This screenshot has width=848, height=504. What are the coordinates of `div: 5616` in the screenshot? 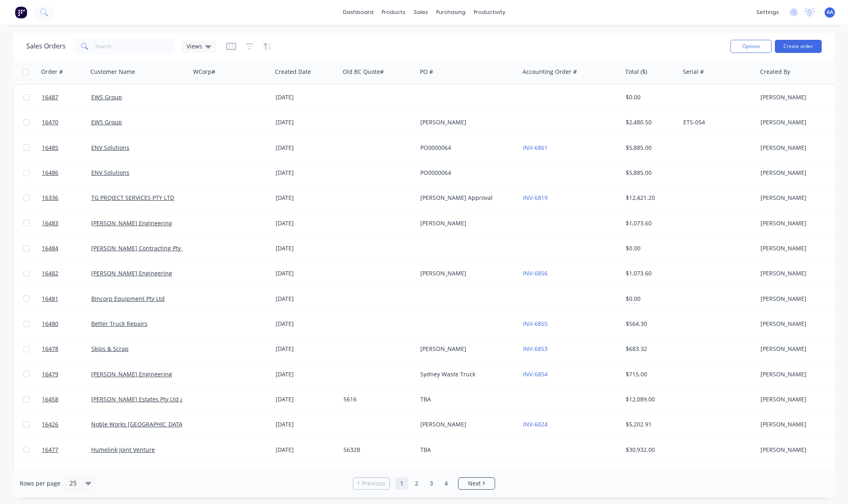 It's located at (377, 400).